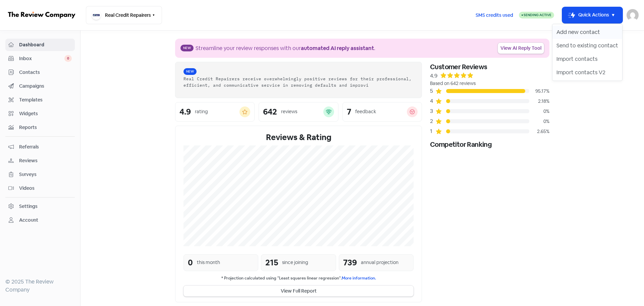 Image resolution: width=644 pixels, height=306 pixels. Describe the element at coordinates (45, 127) in the screenshot. I see `span: Reports` at that location.